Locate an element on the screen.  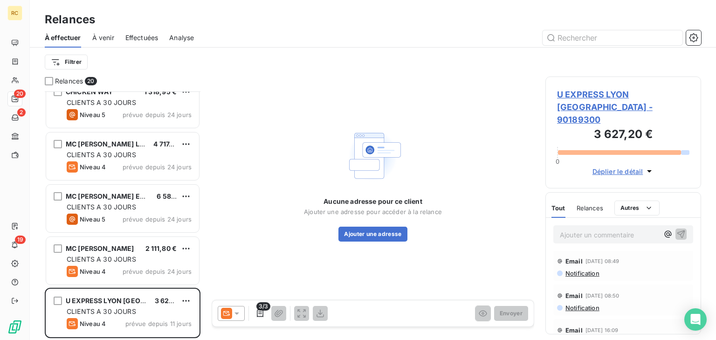
span: Aucune adresse pour ce client is located at coordinates (372, 201).